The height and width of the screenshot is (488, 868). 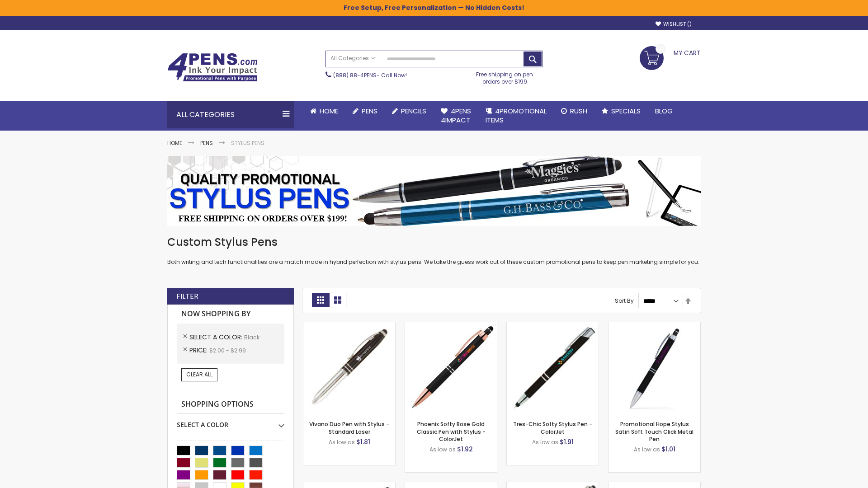 I want to click on span: $1.91, so click(x=566, y=442).